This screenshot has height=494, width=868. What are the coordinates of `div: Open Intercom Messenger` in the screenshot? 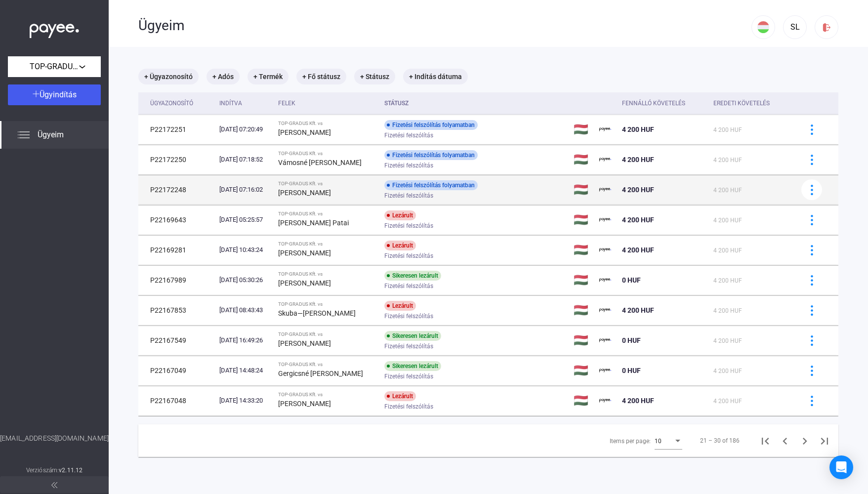 It's located at (841, 467).